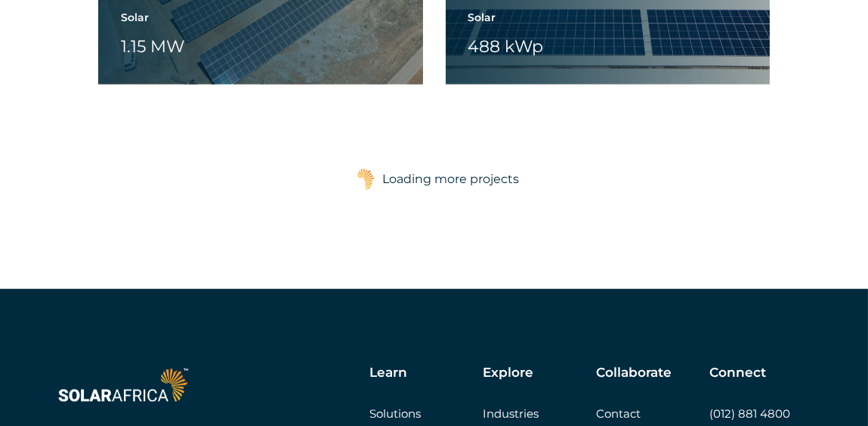 The width and height of the screenshot is (868, 426). What do you see at coordinates (395, 413) in the screenshot?
I see `a: Solutions` at bounding box center [395, 413].